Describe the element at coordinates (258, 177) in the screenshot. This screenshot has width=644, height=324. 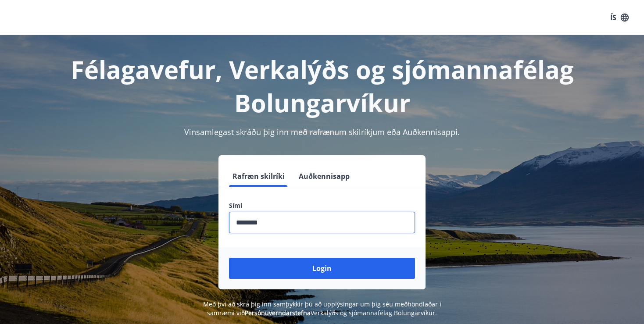
I see `button: Rafræn skilríki` at that location.